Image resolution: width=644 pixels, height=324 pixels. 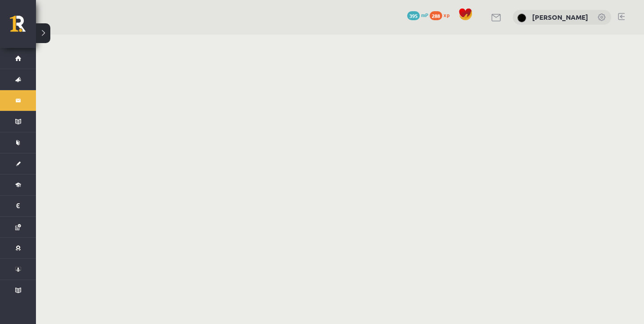 I want to click on a: 288 xp, so click(x=442, y=15).